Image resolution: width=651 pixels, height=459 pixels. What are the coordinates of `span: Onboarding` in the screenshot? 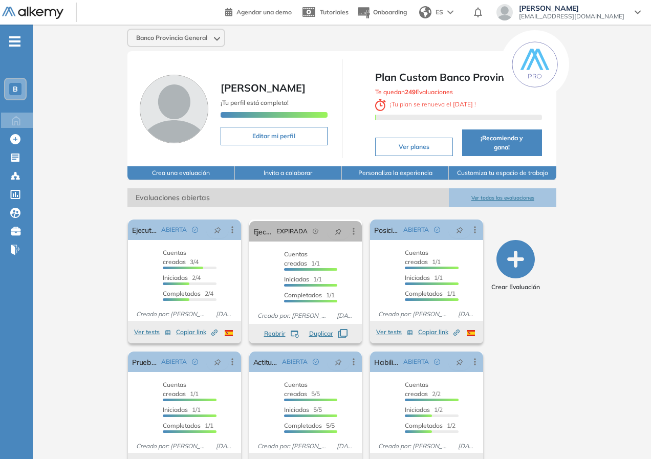 It's located at (390, 12).